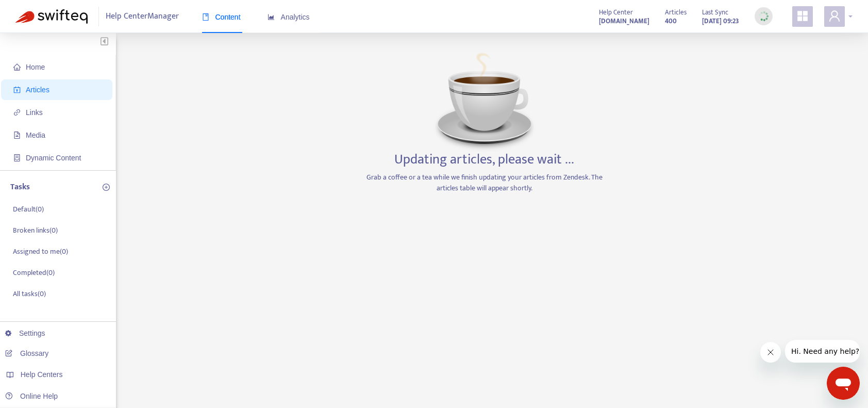 This screenshot has width=868, height=408. What do you see at coordinates (40, 251) in the screenshot?
I see `p: Assigned to me ( 0 )` at bounding box center [40, 251].